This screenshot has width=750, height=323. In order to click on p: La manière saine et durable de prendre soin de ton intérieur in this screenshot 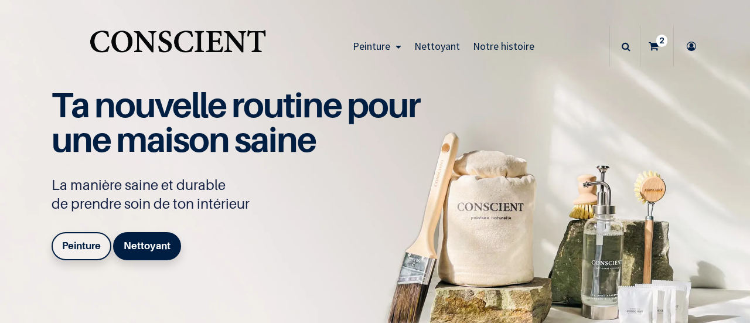, I will do `click(242, 194)`.